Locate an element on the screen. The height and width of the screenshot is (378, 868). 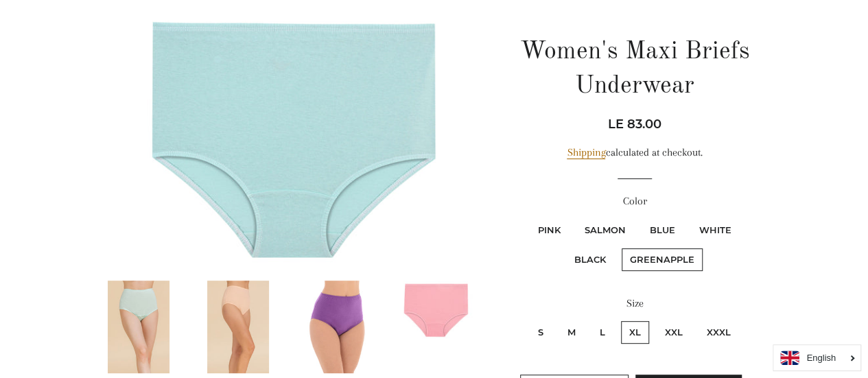
h1: Women's Maxi Briefs Underwear is located at coordinates (634, 69).